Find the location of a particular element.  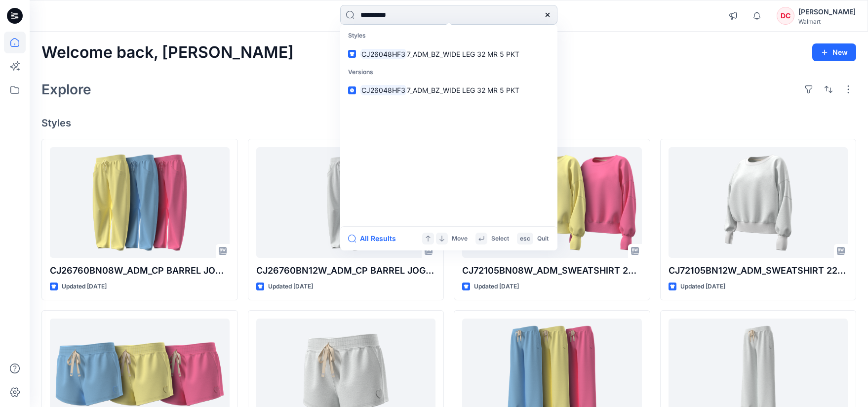

p: esc is located at coordinates (525, 239).